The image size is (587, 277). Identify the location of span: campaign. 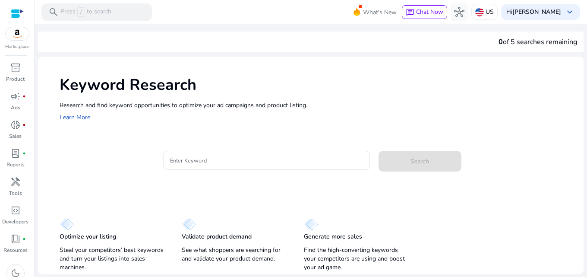
(16, 96).